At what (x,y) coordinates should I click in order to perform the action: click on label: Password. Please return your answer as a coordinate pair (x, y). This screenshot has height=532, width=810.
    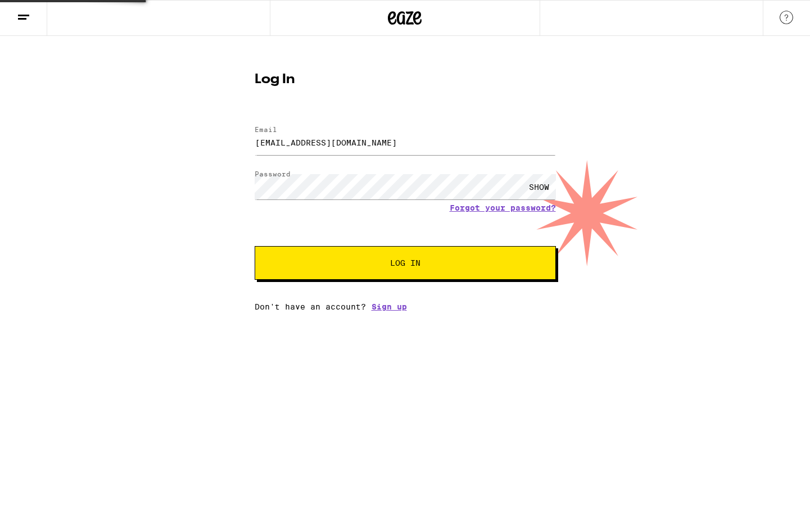
    Looking at the image, I should click on (273, 173).